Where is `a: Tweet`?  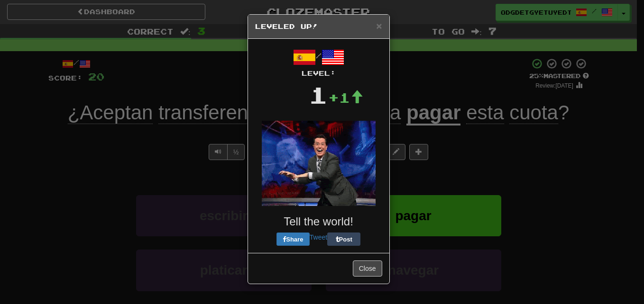 a: Tweet is located at coordinates (318, 237).